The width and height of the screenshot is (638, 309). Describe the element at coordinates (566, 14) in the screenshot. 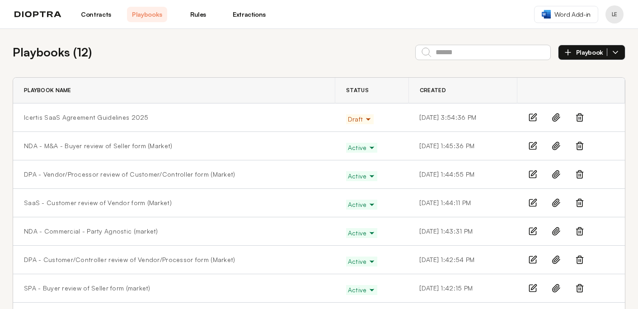

I see `a: Word Add-in` at that location.